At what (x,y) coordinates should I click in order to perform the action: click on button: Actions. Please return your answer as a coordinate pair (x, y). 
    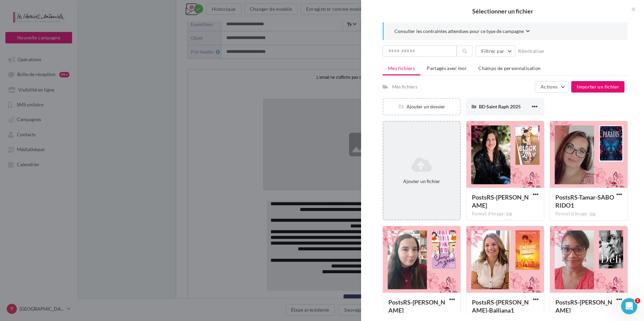
    Looking at the image, I should click on (552, 87).